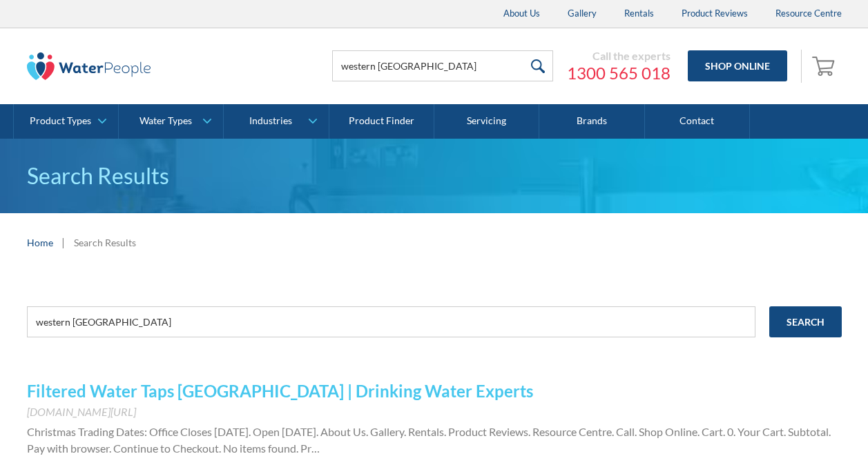  Describe the element at coordinates (170, 122) in the screenshot. I see `a: Water Types` at that location.